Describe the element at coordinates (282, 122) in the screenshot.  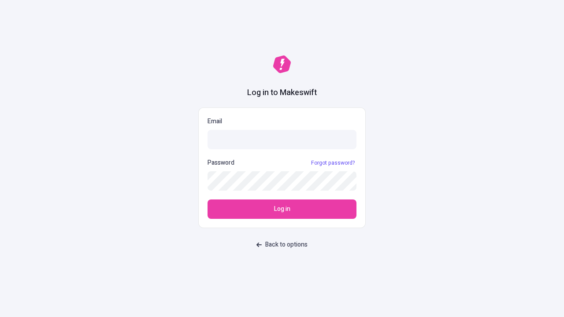
I see `p: Email` at that location.